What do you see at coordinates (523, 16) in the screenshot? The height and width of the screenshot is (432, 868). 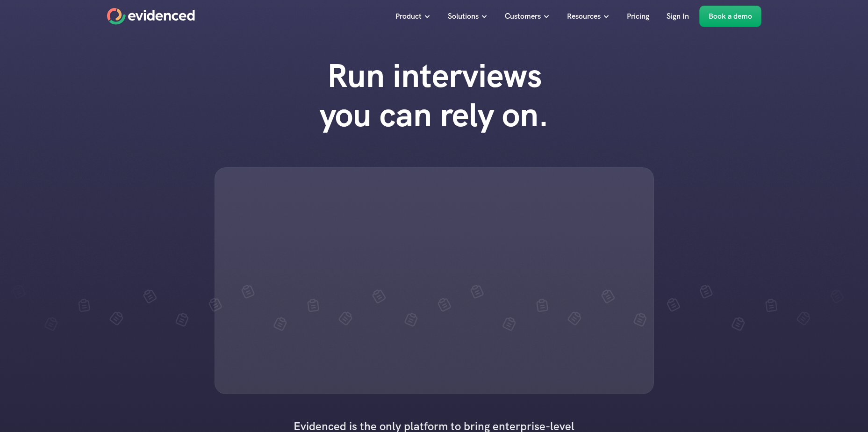 I see `p: Customers` at bounding box center [523, 16].